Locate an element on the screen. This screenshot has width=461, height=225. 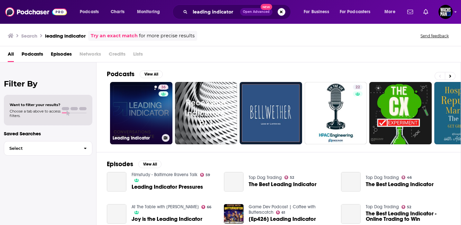
a: Game Dev Podcast | Coffee with Butterscotch is located at coordinates (282, 210).